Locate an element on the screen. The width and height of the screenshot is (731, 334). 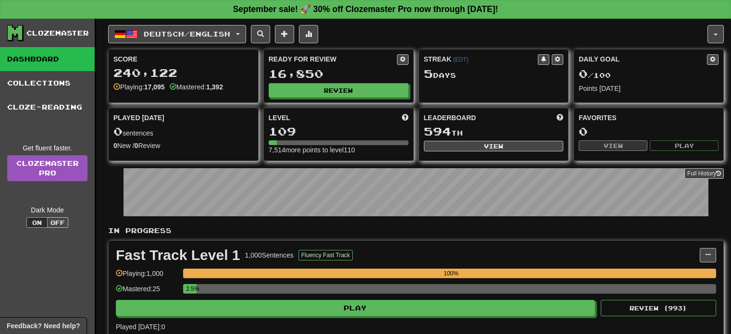
span: Score more points to level up is located at coordinates (405, 118).